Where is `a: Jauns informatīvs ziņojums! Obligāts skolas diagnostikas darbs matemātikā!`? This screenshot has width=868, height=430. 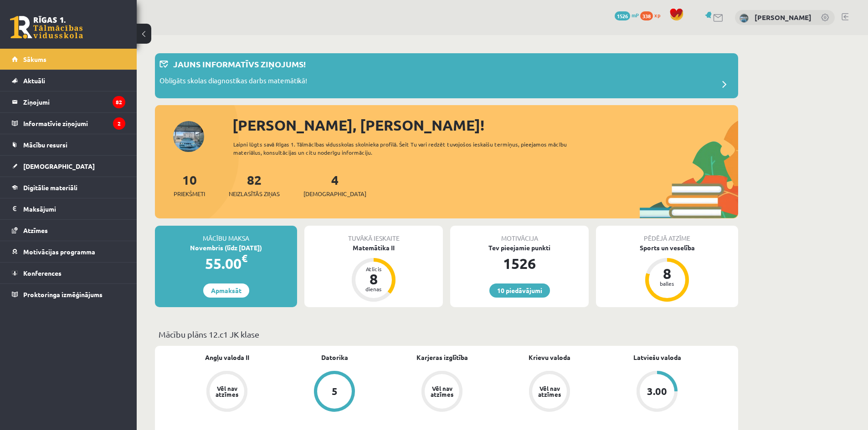
a: Jauns informatīvs ziņojums! Obligāts skolas diagnostikas darbs matemātikā! is located at coordinates (446, 76).